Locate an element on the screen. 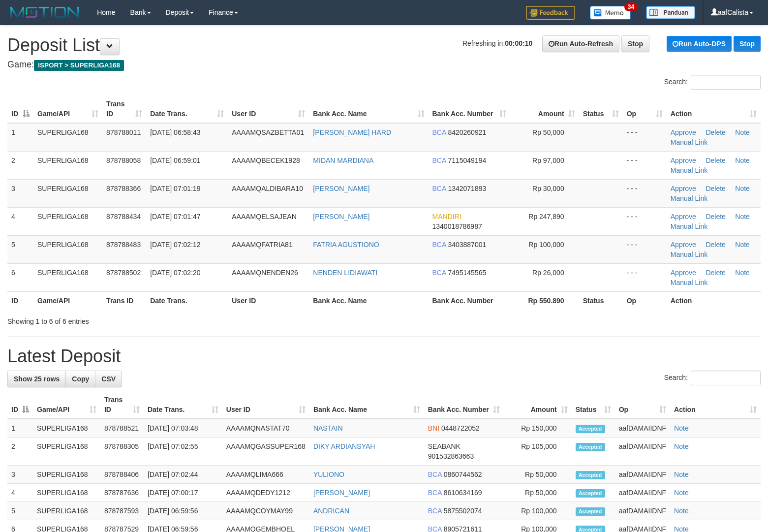  span: Copy 8610634169 to clipboard is located at coordinates (463, 493).